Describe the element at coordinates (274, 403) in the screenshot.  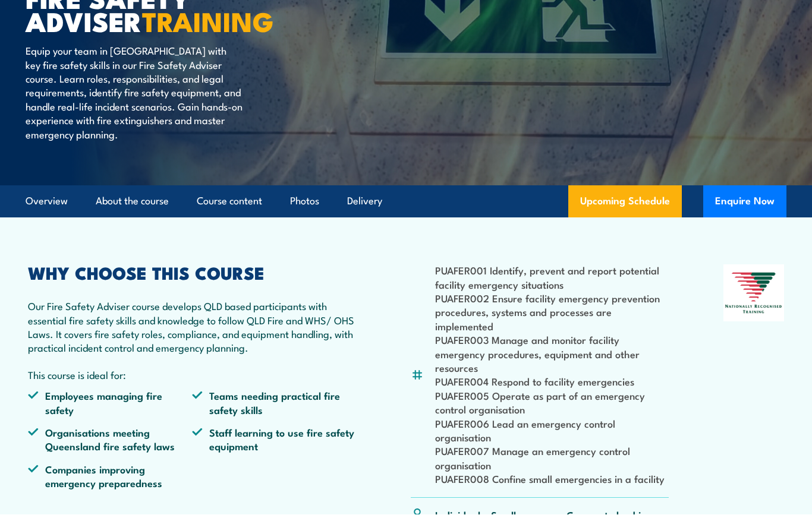
I see `li: Teams needing practical fire safety skills` at that location.